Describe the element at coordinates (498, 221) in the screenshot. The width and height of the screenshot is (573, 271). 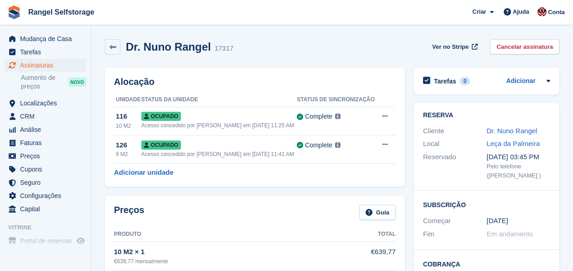
I see `time: 2023-04-18 00:00:00 UTC` at that location.